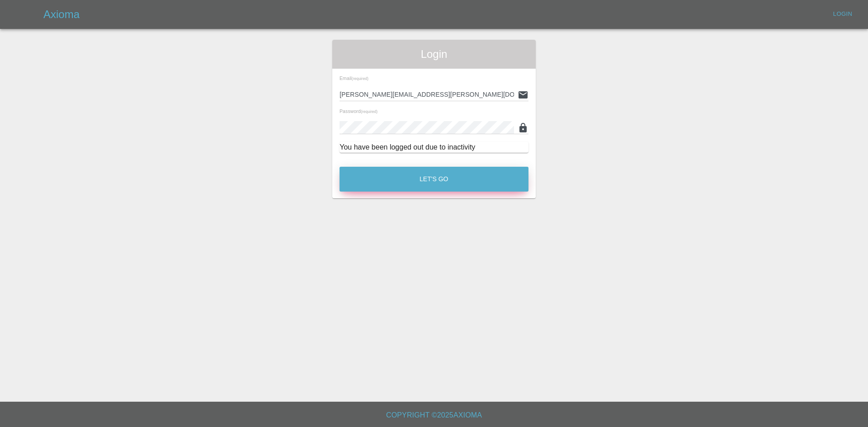  Describe the element at coordinates (354, 78) in the screenshot. I see `span: Email` at that location.